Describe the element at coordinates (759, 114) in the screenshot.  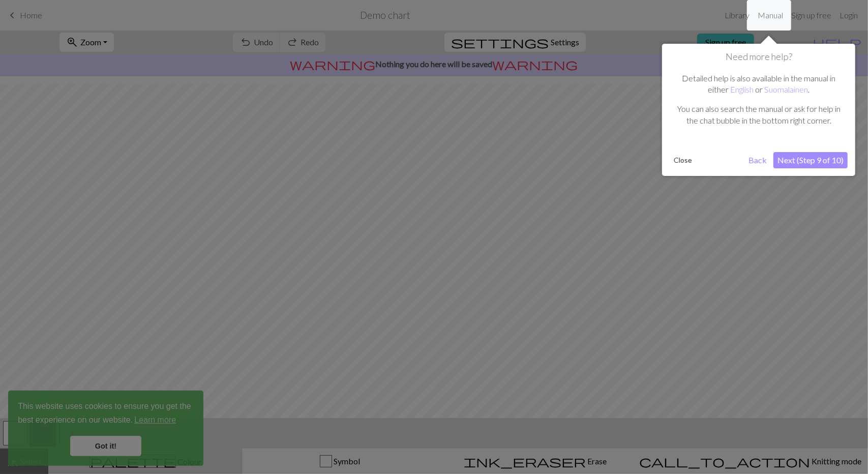
I see `p: You can also search the manual or ask for help in the chat bubble in the bottom right corner.` at that location.